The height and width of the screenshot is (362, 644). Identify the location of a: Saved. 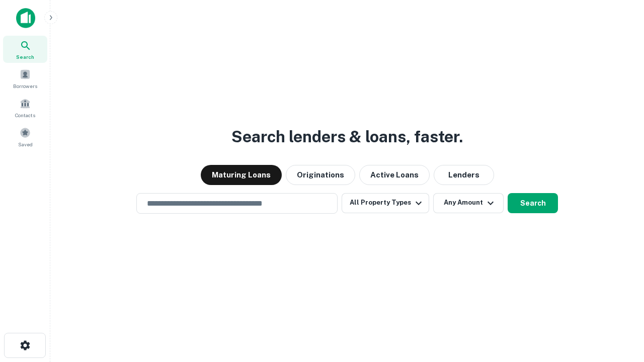
(25, 137).